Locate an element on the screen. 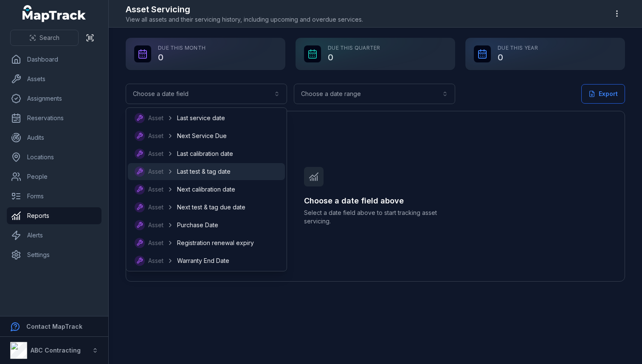  div: Recent message is located at coordinates (85, 126).